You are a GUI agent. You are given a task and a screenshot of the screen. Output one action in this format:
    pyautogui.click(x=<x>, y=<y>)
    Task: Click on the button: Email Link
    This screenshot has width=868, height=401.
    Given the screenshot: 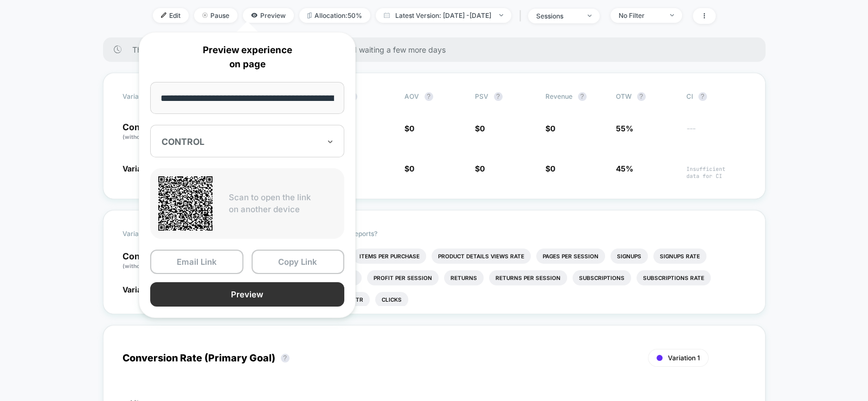 What is the action you would take?
    pyautogui.click(x=197, y=261)
    